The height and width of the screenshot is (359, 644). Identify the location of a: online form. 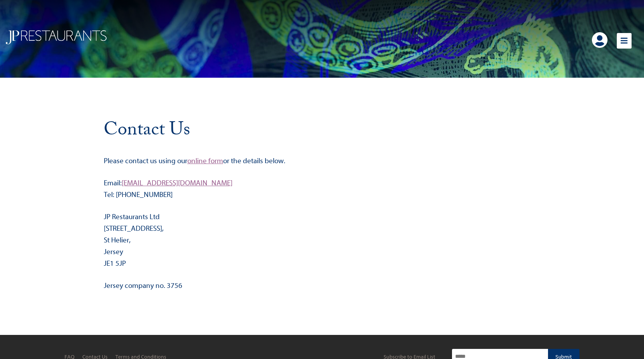
(205, 161).